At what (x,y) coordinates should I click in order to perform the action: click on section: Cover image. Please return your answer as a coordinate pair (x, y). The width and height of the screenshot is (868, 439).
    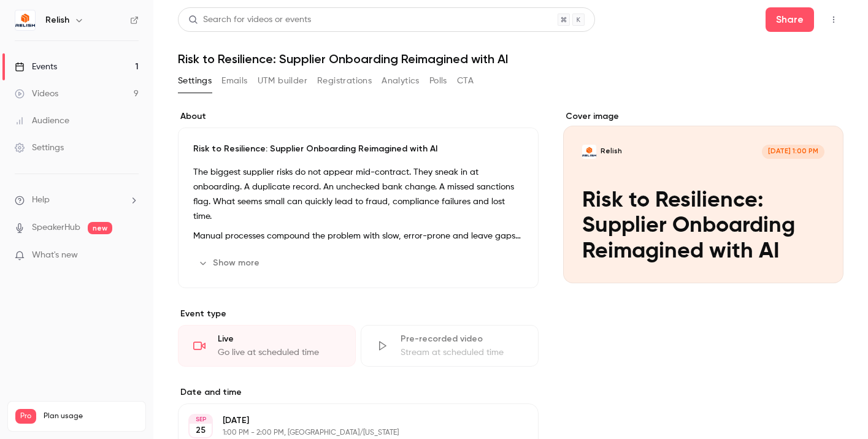
    Looking at the image, I should click on (703, 197).